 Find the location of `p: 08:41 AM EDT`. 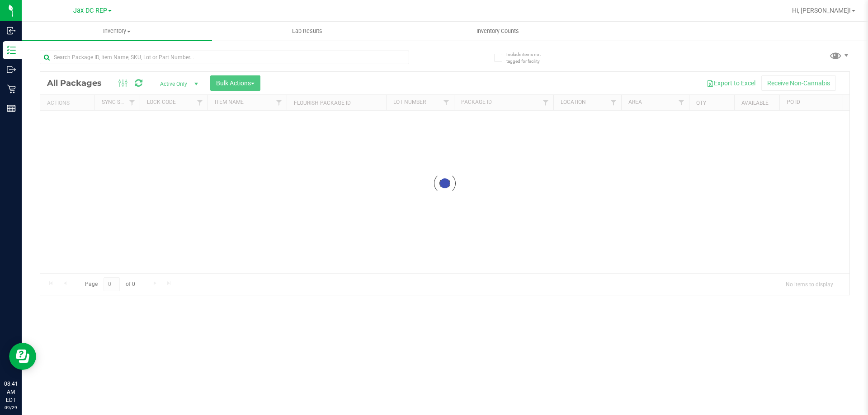

p: 08:41 AM EDT is located at coordinates (11, 392).